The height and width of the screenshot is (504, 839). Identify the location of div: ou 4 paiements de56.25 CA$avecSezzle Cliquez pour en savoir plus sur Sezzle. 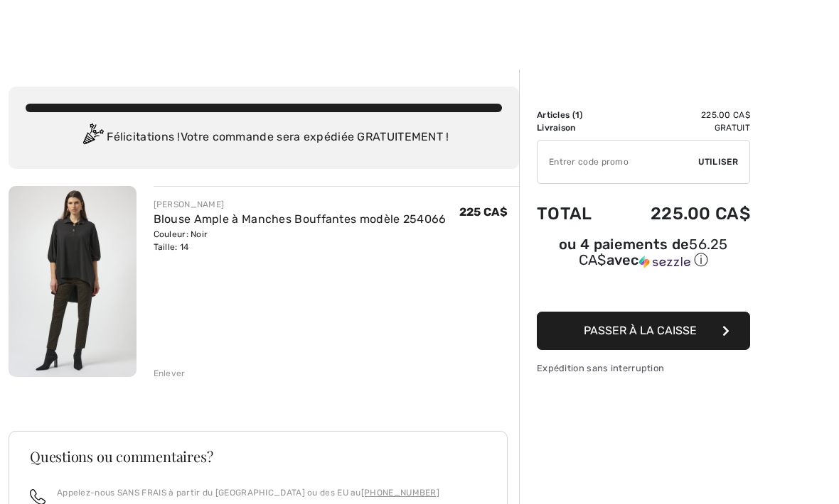
(643, 256).